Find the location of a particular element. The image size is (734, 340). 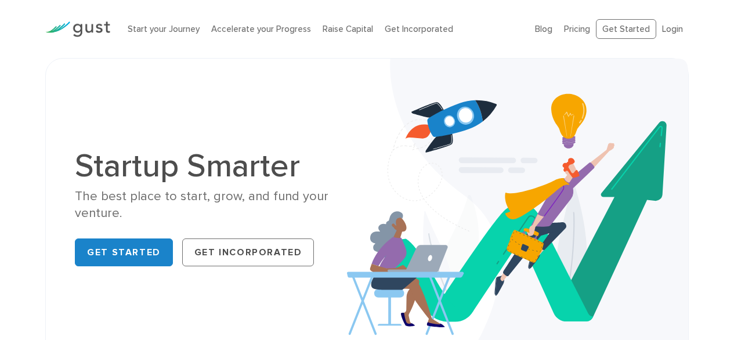

a: Accelerate your Progress is located at coordinates (261, 29).